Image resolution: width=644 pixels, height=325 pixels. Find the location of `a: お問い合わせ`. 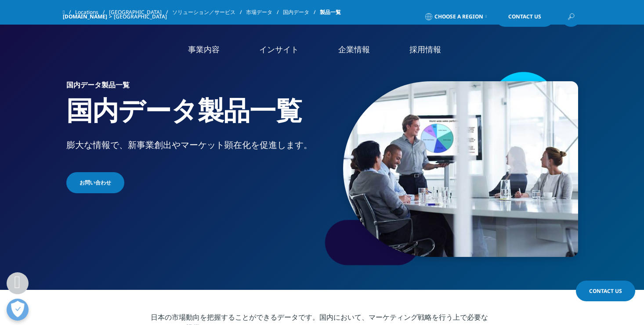

a: お問い合わせ is located at coordinates (95, 183).